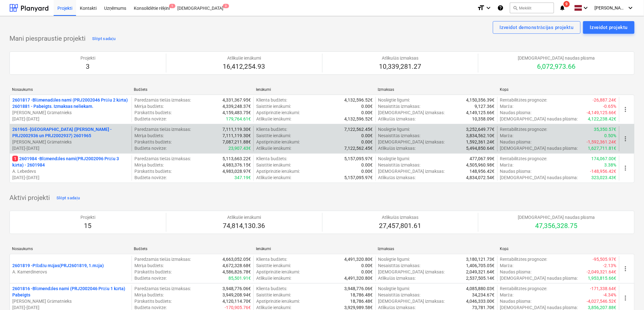  I want to click on p: 179,764.61€, so click(238, 119).